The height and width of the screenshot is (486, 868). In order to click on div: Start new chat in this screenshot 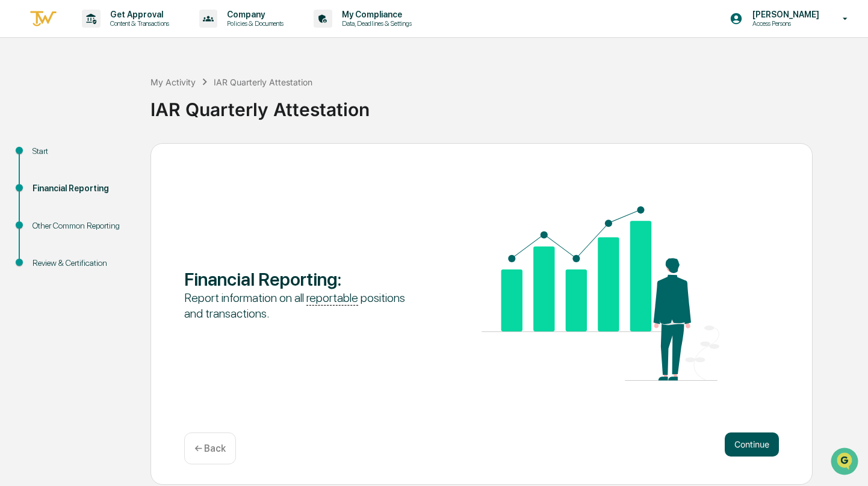, I will do `click(119, 98)`.